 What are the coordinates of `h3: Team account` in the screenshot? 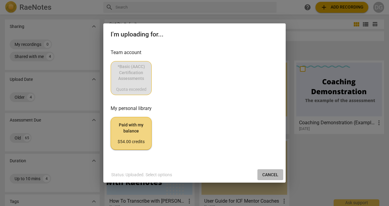 It's located at (195, 53).